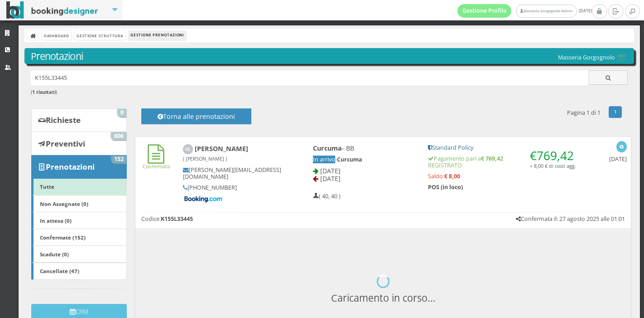  What do you see at coordinates (70, 167) in the screenshot?
I see `b: Prenotazioni` at bounding box center [70, 167].